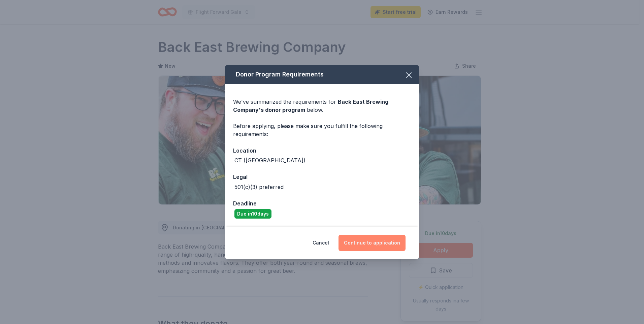 The image size is (644, 324). What do you see at coordinates (372, 243) in the screenshot?
I see `button: Continue to application` at bounding box center [372, 243].